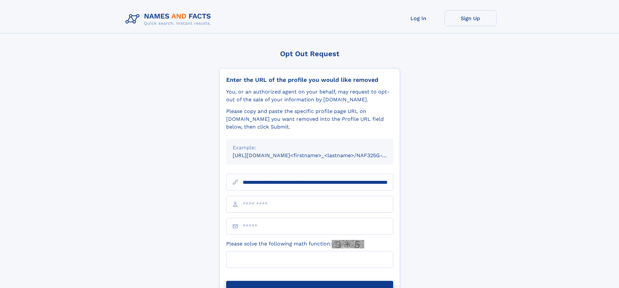 The height and width of the screenshot is (288, 619). I want to click on a: Log In, so click(418, 18).